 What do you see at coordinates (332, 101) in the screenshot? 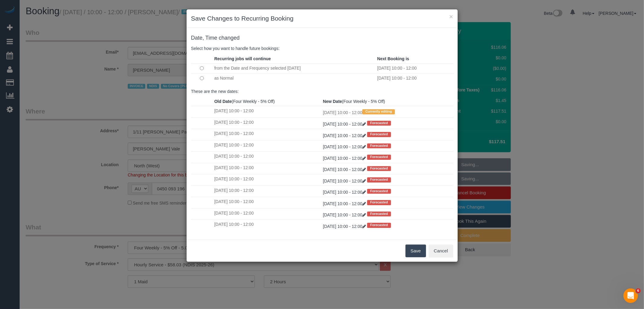
I see `strong: New Date` at bounding box center [332, 101].